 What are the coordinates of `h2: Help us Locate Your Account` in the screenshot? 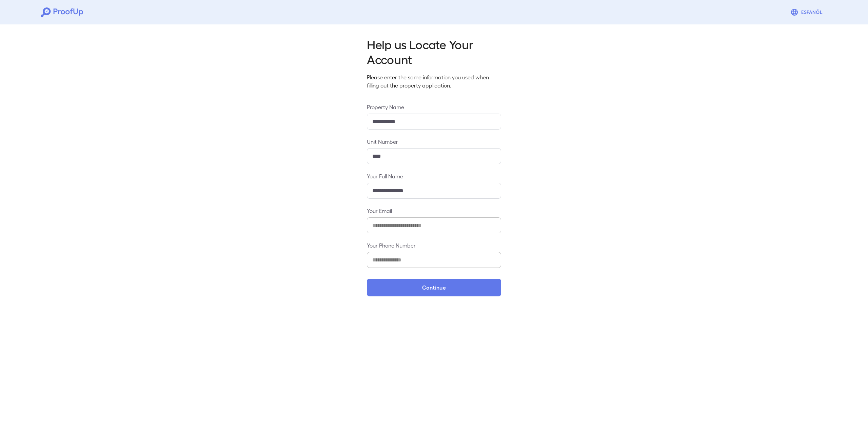 It's located at (434, 52).